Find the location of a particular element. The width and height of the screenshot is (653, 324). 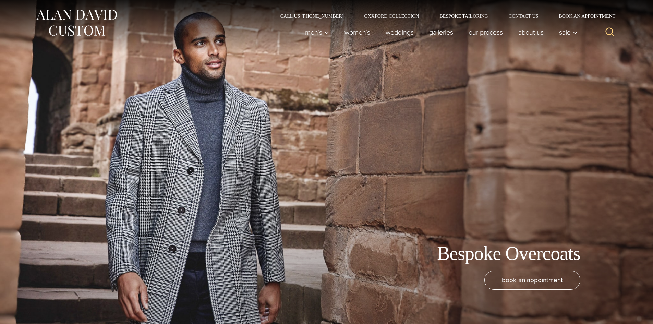

a: Our Process is located at coordinates (485, 32).